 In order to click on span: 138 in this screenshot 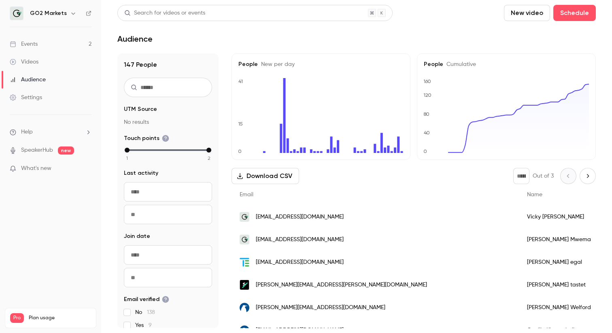, I will do `click(151, 312)`.